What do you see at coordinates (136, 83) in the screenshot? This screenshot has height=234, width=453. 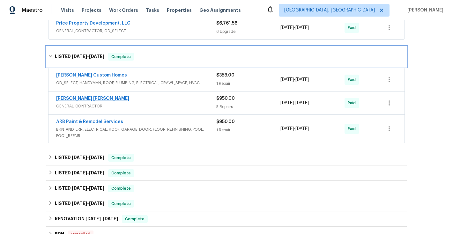 I see `span: OD_SELECT, HANDYMAN, ROOF, PLUMBING, ELECTRICAL, CRAWL_SPACE, HVAC` at bounding box center [136, 83].